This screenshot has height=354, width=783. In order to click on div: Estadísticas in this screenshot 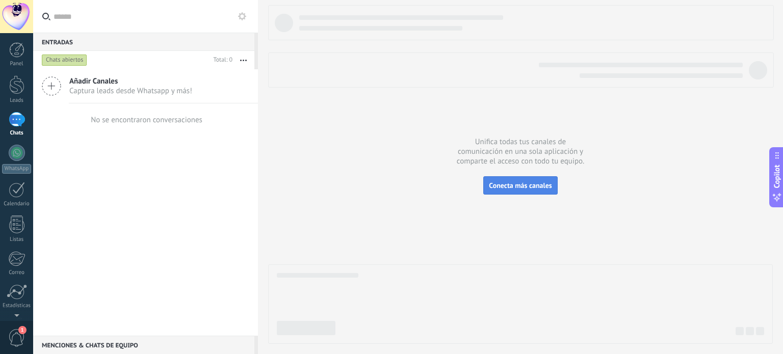, I will do `click(17, 306)`.